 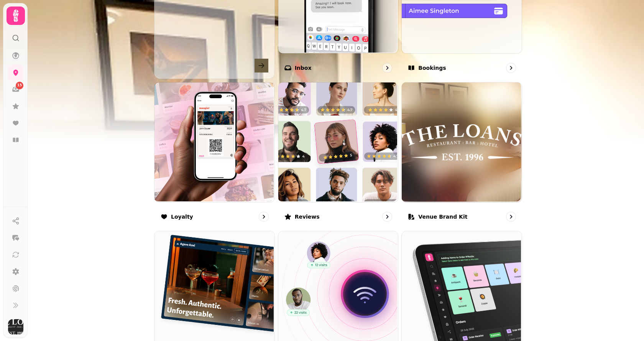 What do you see at coordinates (303, 68) in the screenshot?
I see `p: Inbox` at bounding box center [303, 68].